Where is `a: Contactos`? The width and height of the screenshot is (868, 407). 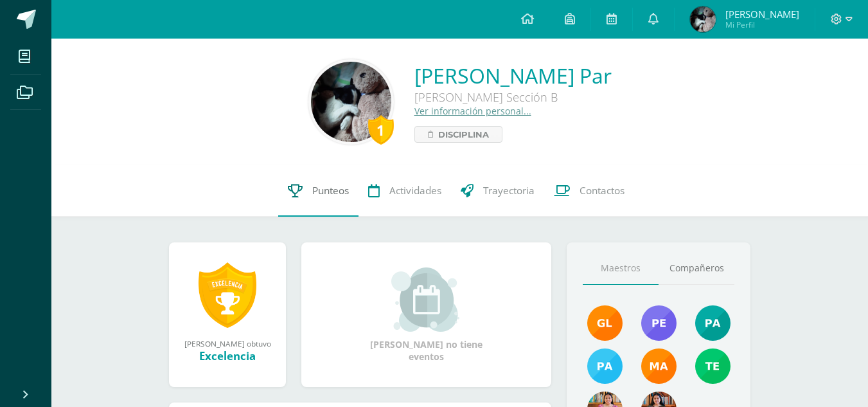
a: Contactos is located at coordinates (589, 191).